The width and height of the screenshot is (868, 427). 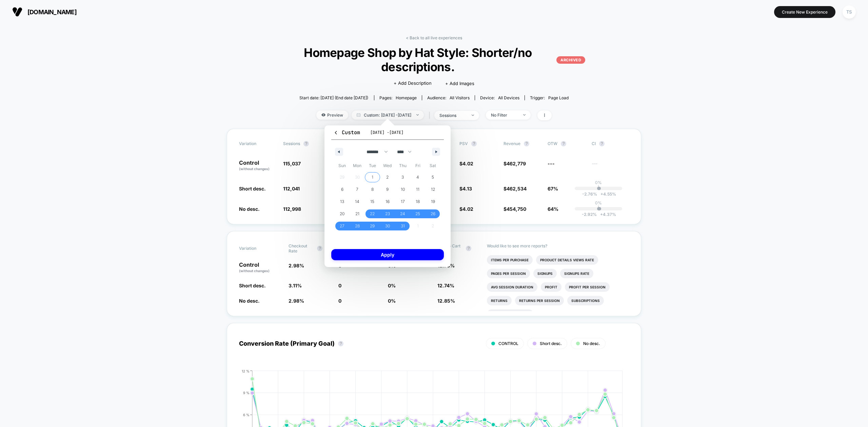 What do you see at coordinates (403, 178) in the screenshot?
I see `span: 3` at bounding box center [403, 178].